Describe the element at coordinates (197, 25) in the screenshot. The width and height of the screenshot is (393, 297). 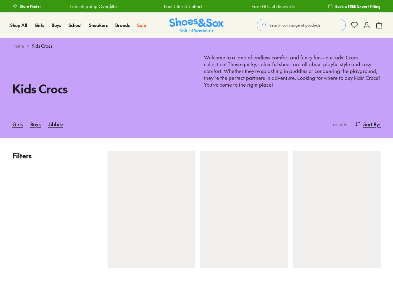
I see `img: SNS_Logo_Responsive.svg` at that location.